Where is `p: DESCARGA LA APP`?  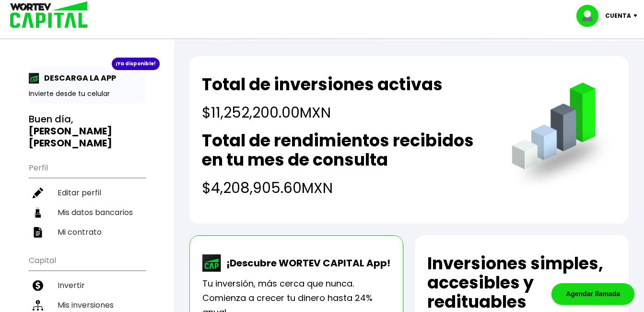 p: DESCARGA LA APP is located at coordinates (78, 78).